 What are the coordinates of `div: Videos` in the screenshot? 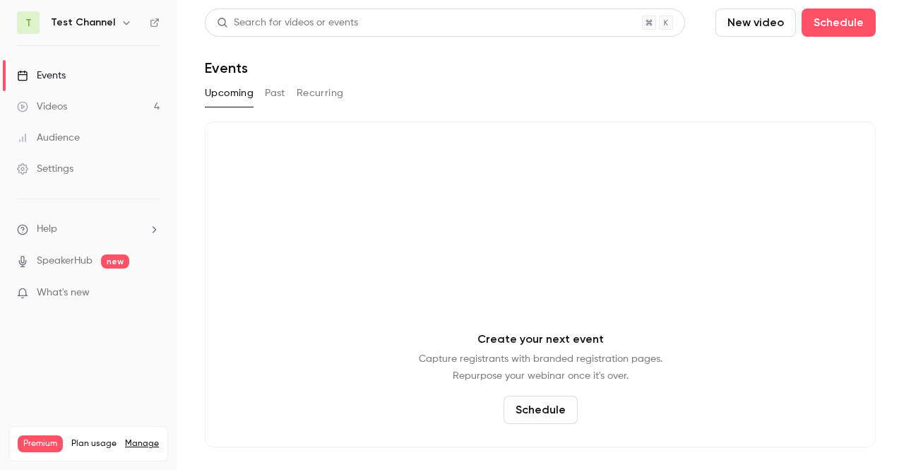 It's located at (42, 107).